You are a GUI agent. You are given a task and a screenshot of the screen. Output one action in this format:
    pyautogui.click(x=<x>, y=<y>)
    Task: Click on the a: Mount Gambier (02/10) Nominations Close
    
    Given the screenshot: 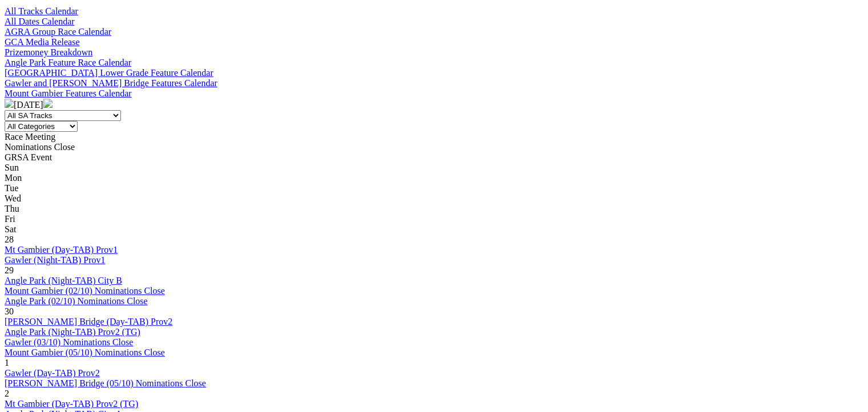 What is the action you would take?
    pyautogui.click(x=84, y=291)
    